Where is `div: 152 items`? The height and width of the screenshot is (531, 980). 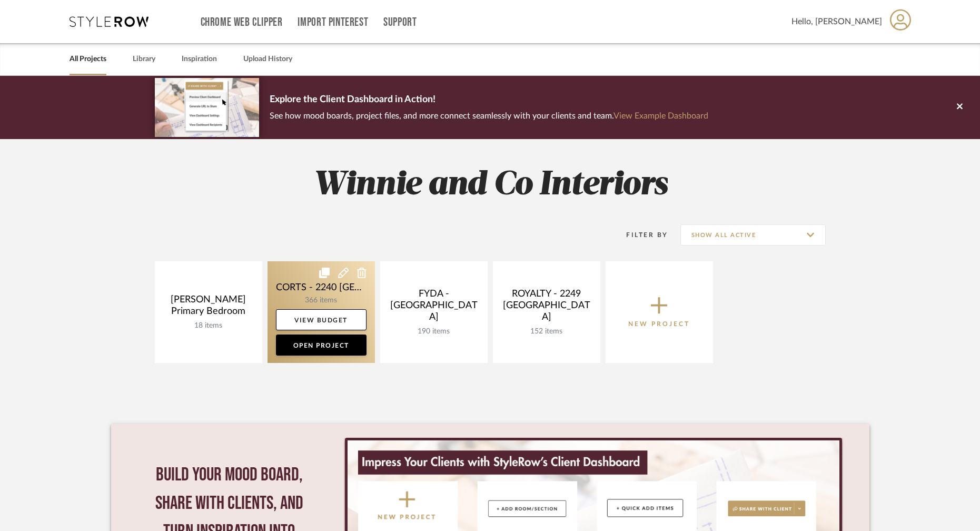 div: 152 items is located at coordinates (547, 331).